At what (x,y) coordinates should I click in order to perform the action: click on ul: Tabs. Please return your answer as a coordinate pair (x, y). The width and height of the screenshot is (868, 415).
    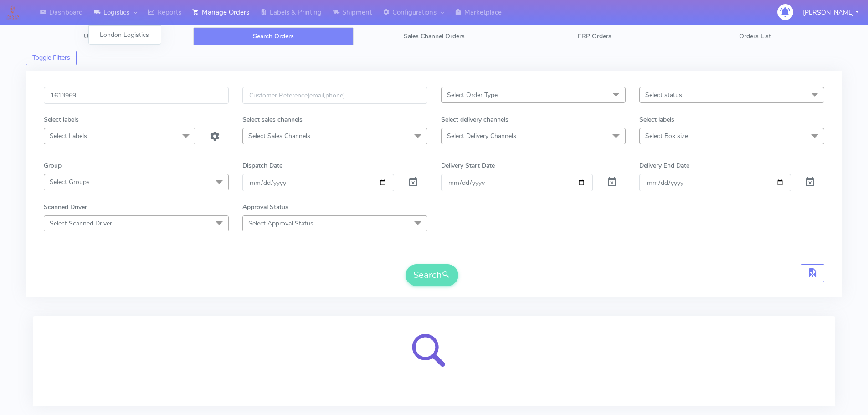
    Looking at the image, I should click on (434, 36).